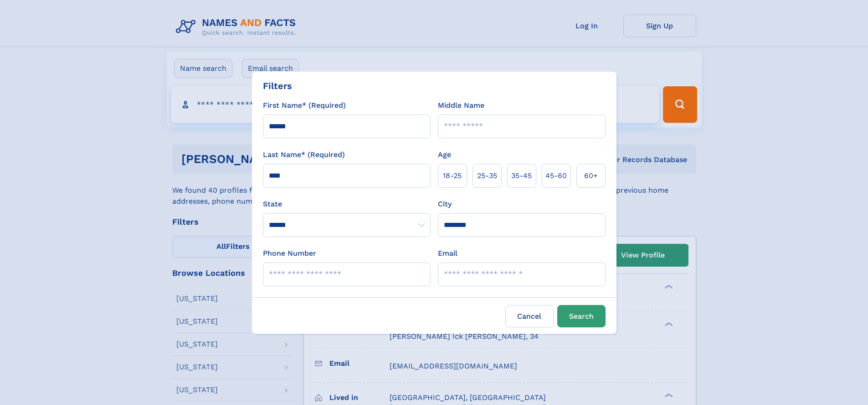 The image size is (868, 405). What do you see at coordinates (304, 106) in the screenshot?
I see `label: First Name* (Required)` at bounding box center [304, 106].